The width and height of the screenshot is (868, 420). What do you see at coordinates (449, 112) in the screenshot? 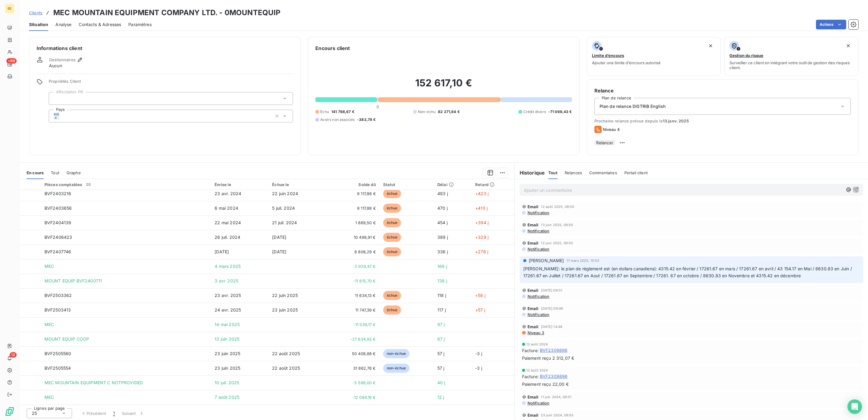
I see `span: 82 271,64 €` at bounding box center [449, 112].